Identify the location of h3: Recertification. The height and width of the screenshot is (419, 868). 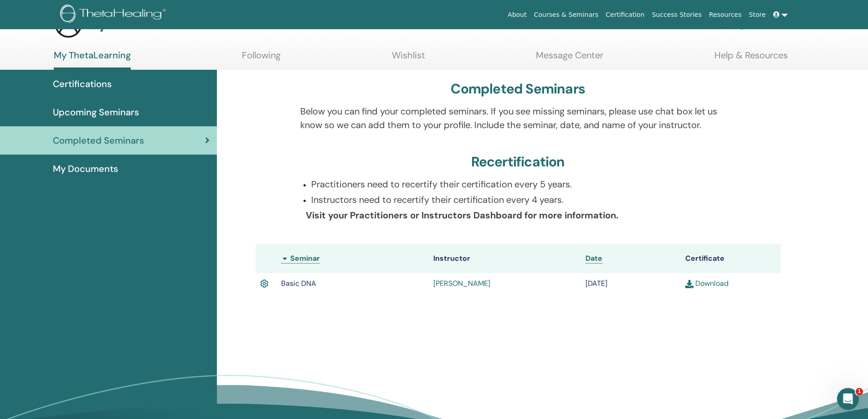
(518, 162).